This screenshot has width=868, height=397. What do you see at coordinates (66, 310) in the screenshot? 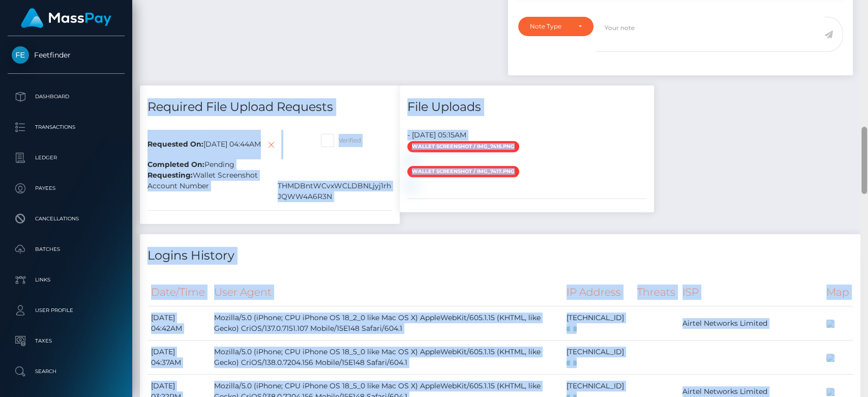
I see `a: User Profile` at bounding box center [66, 310].